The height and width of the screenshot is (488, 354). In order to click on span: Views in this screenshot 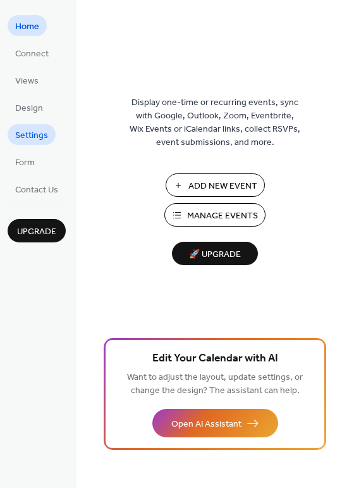, I will do `click(27, 81)`.